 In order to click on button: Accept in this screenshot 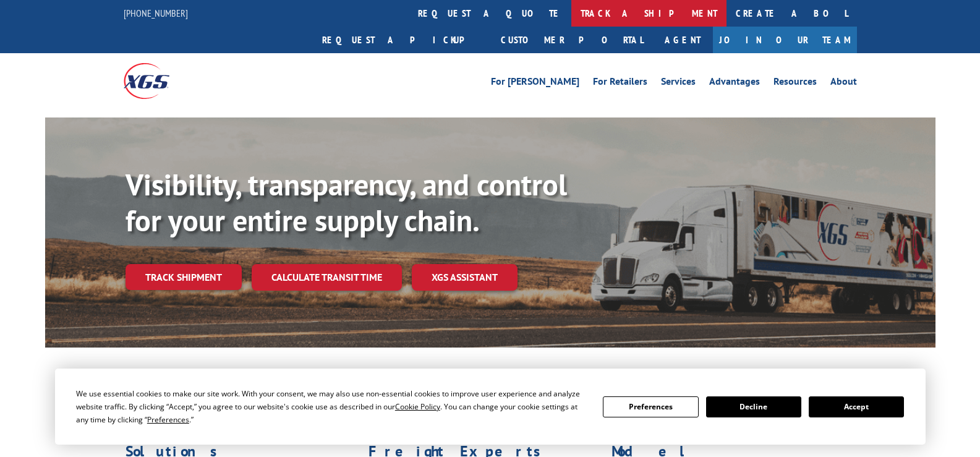, I will do `click(856, 407)`.